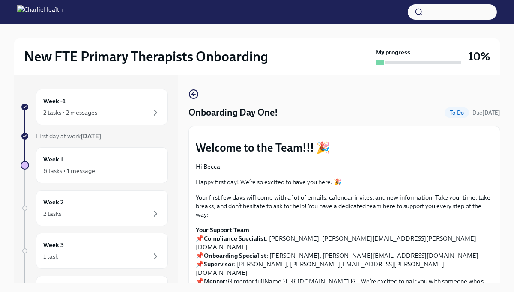 This screenshot has width=514, height=292. Describe the element at coordinates (345, 206) in the screenshot. I see `p: Your first few days will come with a lot of emails, calendar invites, and new information. Take y...` at that location.